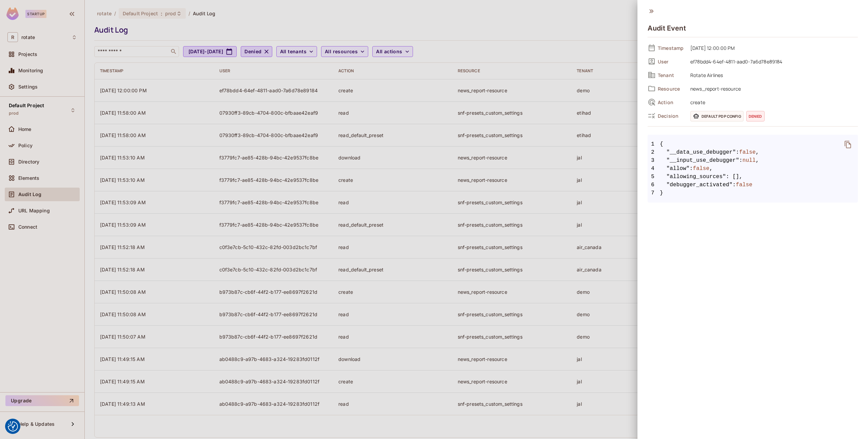 Image resolution: width=868 pixels, height=439 pixels. Describe the element at coordinates (653, 168) in the screenshot. I see `span: 4` at that location.